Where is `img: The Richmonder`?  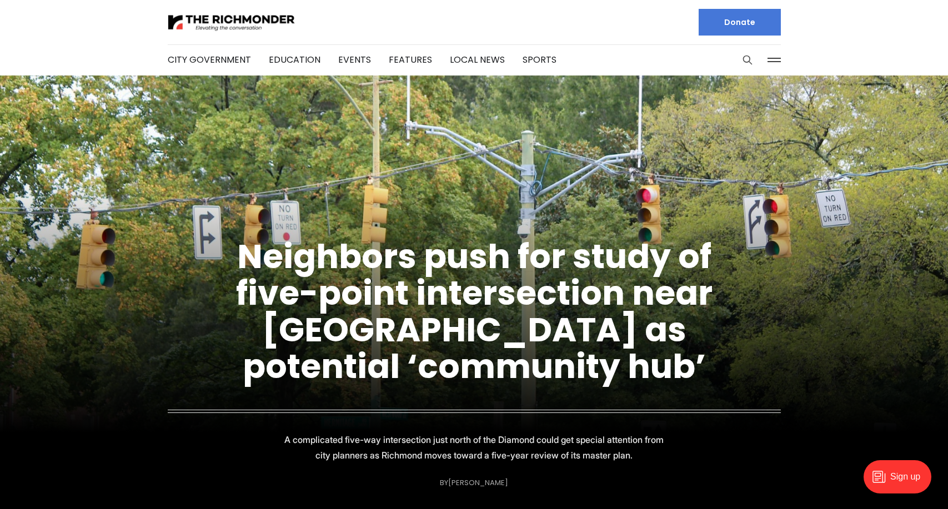 img: The Richmonder is located at coordinates (232, 22).